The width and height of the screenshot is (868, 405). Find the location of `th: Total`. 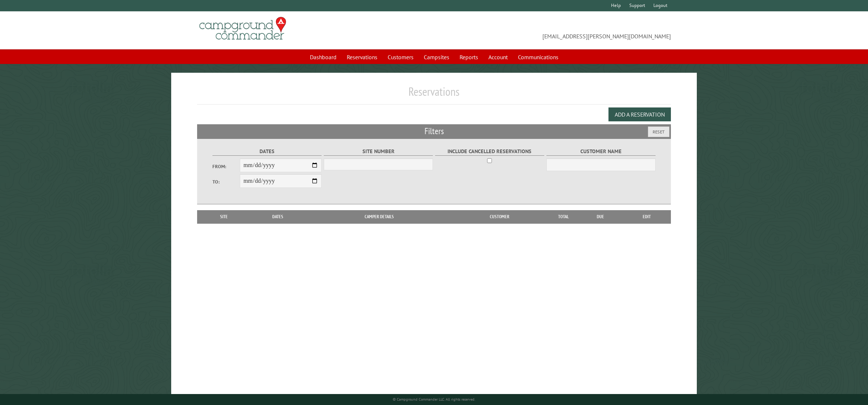

th: Total is located at coordinates (563, 217).